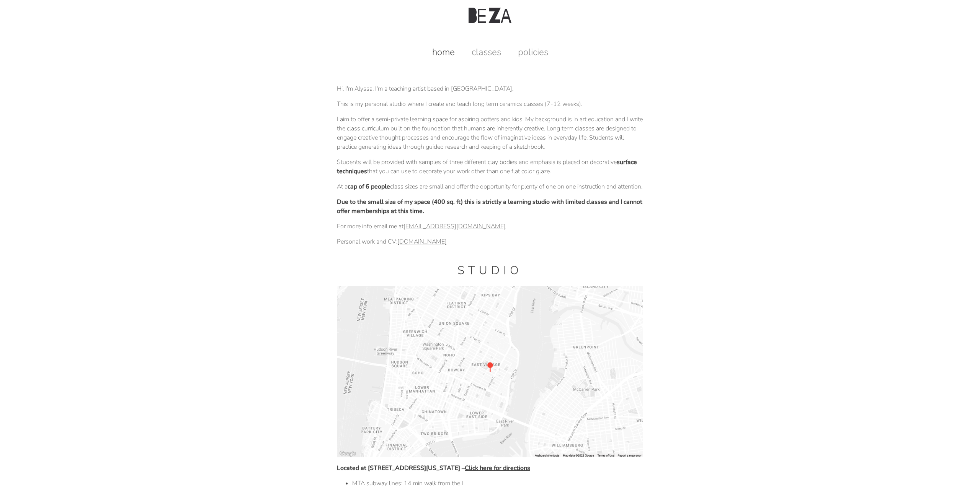  Describe the element at coordinates (443, 52) in the screenshot. I see `a: home` at that location.